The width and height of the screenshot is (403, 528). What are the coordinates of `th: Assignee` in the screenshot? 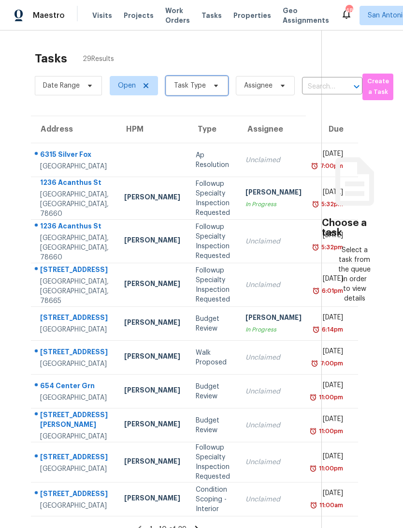 It's located at (274, 130).